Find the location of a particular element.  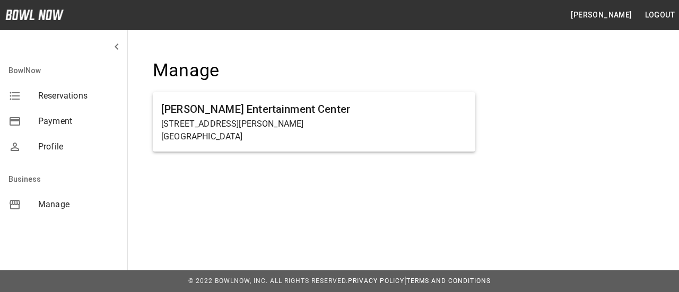

span: Reservations is located at coordinates (78, 96).